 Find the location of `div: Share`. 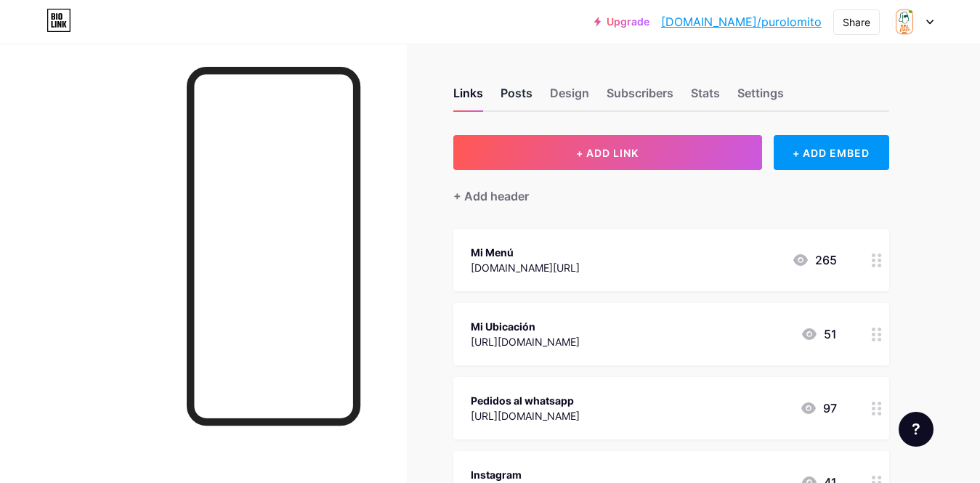

div: Share is located at coordinates (857, 22).